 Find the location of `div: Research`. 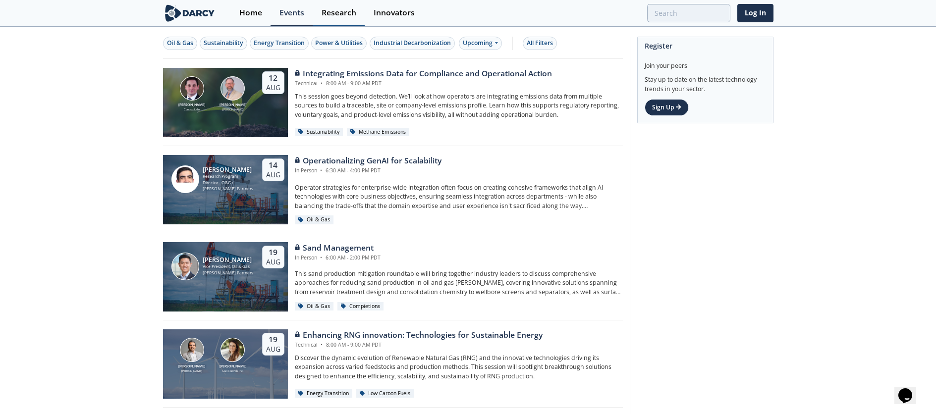

div: Research is located at coordinates (339, 13).